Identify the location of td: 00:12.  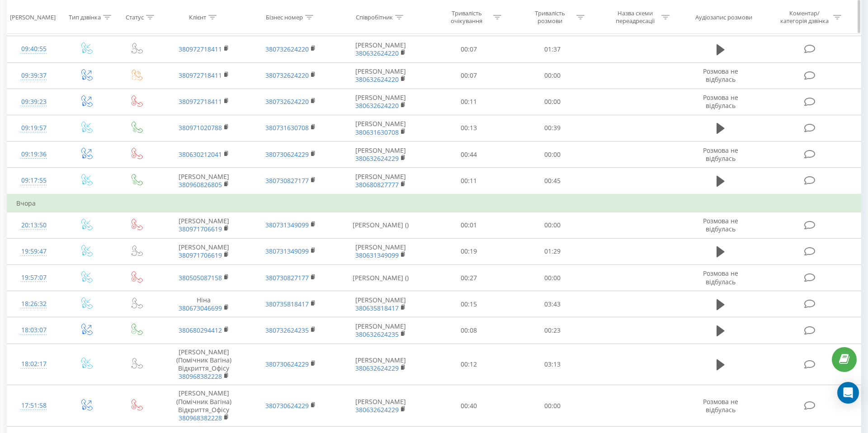
(469, 364).